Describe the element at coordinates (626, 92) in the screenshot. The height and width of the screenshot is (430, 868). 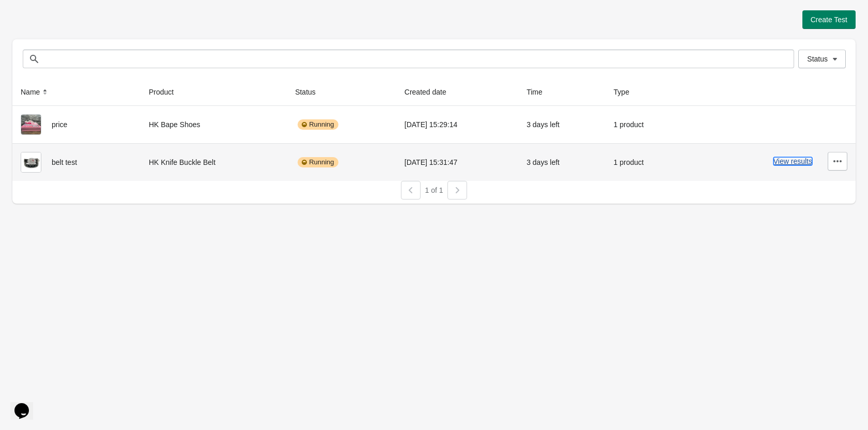
I see `button: Type` at that location.